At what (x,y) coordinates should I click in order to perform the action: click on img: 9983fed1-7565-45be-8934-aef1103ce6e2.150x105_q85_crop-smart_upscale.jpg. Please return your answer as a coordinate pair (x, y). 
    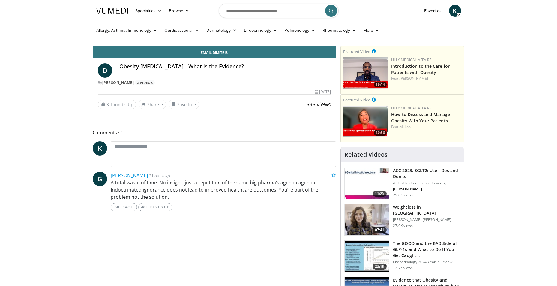
    Looking at the image, I should click on (367, 220).